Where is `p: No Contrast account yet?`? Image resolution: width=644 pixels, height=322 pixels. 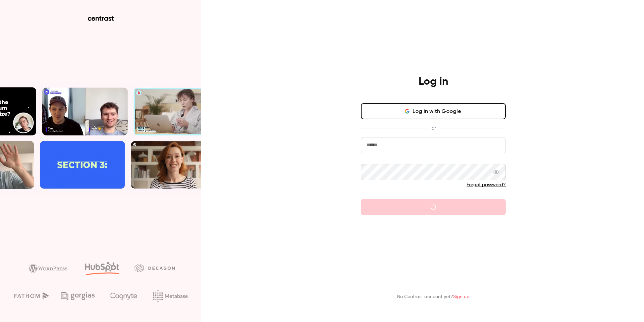 p: No Contrast account yet? is located at coordinates (434, 297).